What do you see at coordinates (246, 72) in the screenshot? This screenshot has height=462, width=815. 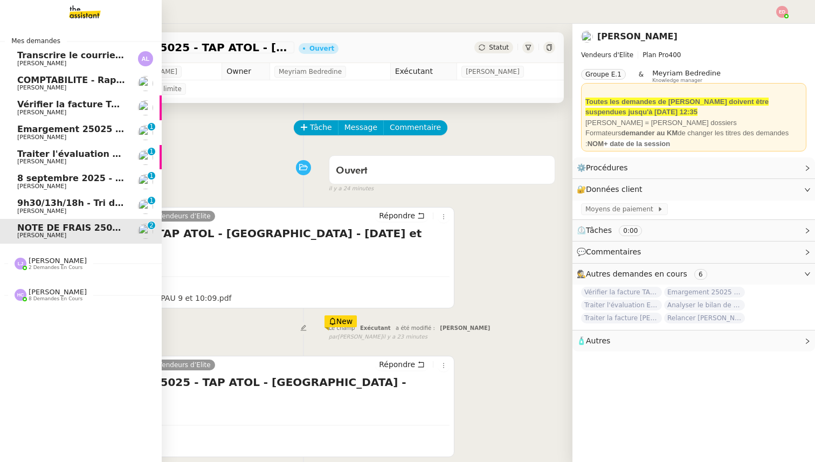 I see `td: Owner` at bounding box center [246, 72].